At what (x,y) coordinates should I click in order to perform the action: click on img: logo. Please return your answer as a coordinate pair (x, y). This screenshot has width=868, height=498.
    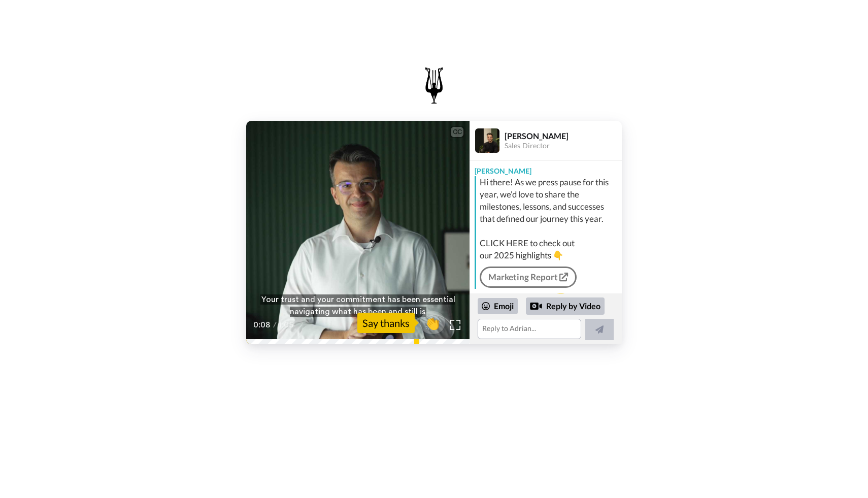
    Looking at the image, I should click on (434, 85).